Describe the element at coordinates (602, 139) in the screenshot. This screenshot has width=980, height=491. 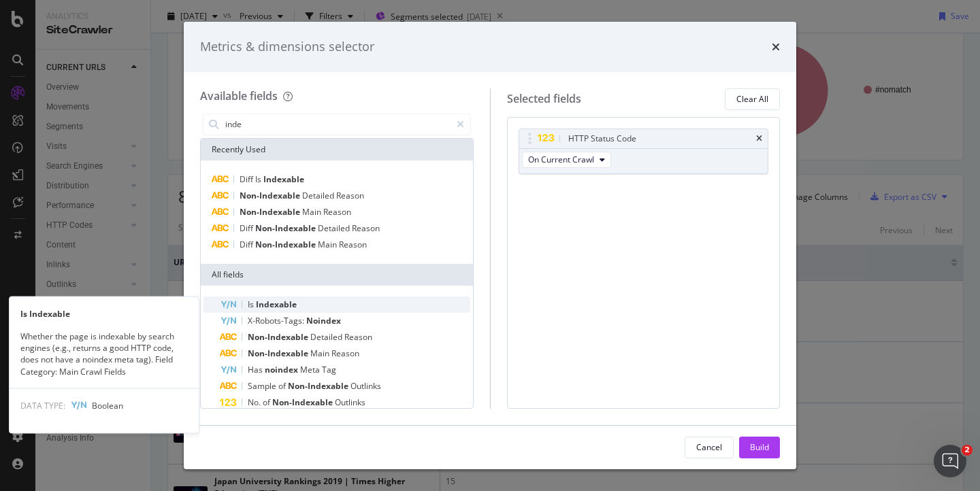
I see `div: HTTP Status Code` at that location.